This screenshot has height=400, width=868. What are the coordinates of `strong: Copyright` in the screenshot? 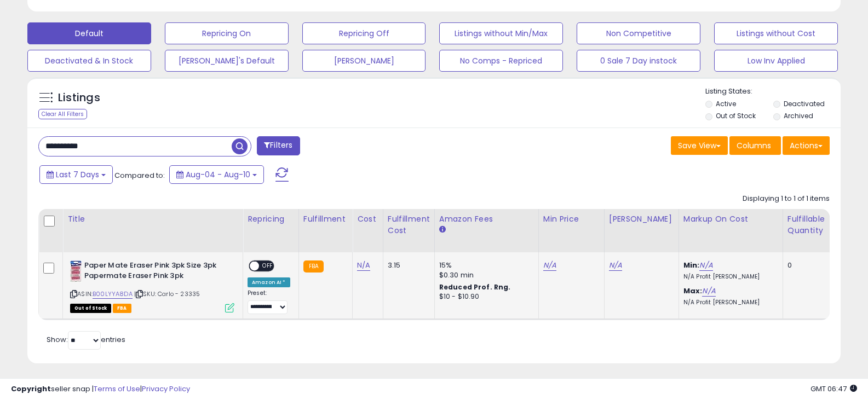 It's located at (31, 389).